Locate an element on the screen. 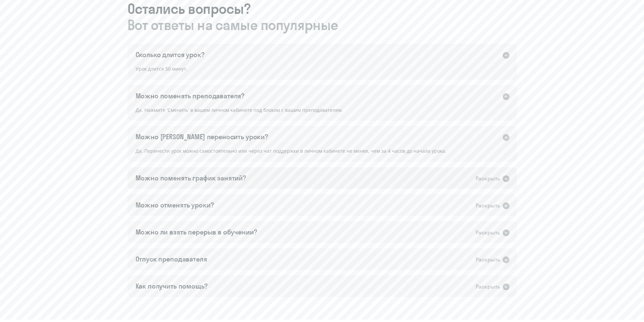 This screenshot has width=644, height=322. div: Да. Нажмите 'Сменить' в вашем личном кабинете под блоком с вашим преподавателем. is located at coordinates (322, 114).